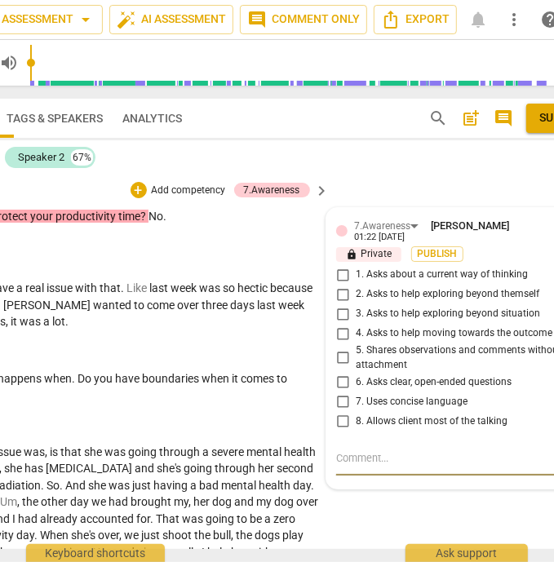 This screenshot has height=562, width=554. I want to click on span: for, so click(143, 519).